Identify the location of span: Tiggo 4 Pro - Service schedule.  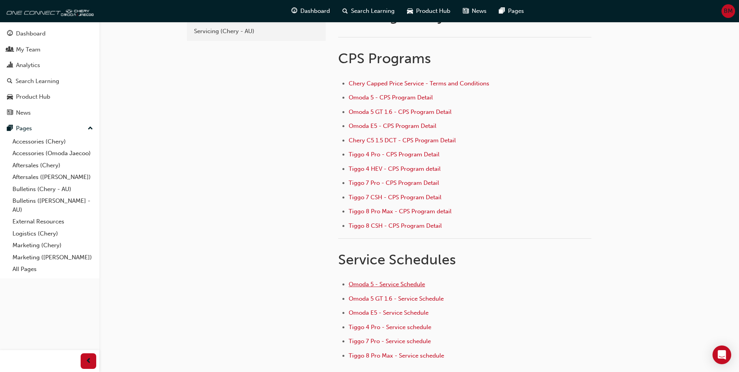
(390, 327).